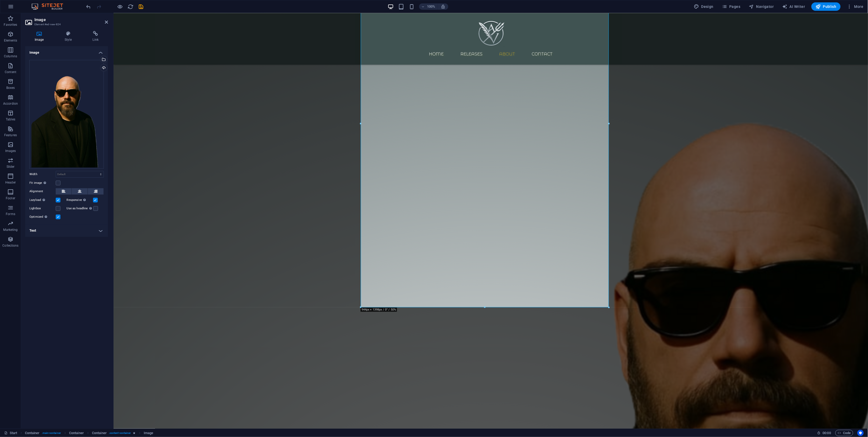 This screenshot has height=437, width=868. What do you see at coordinates (43, 208) in the screenshot?
I see `label: Lightbox` at bounding box center [43, 208].